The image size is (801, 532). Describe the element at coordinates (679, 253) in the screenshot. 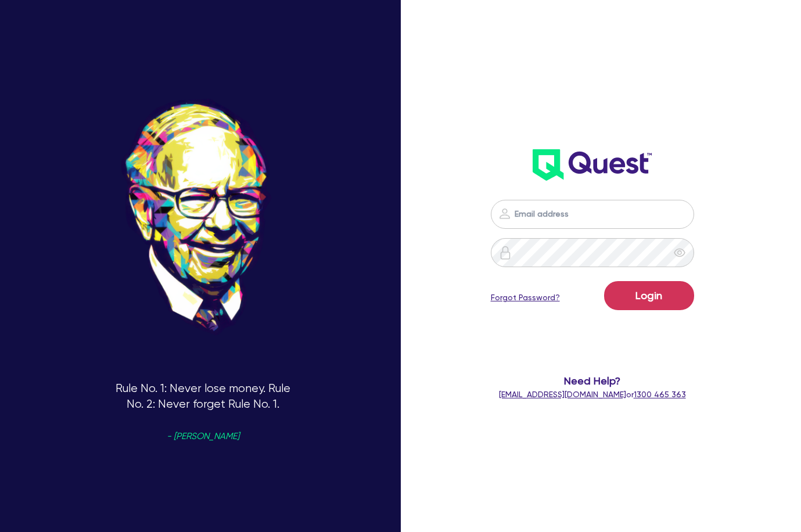

I see `span: eye` at that location.